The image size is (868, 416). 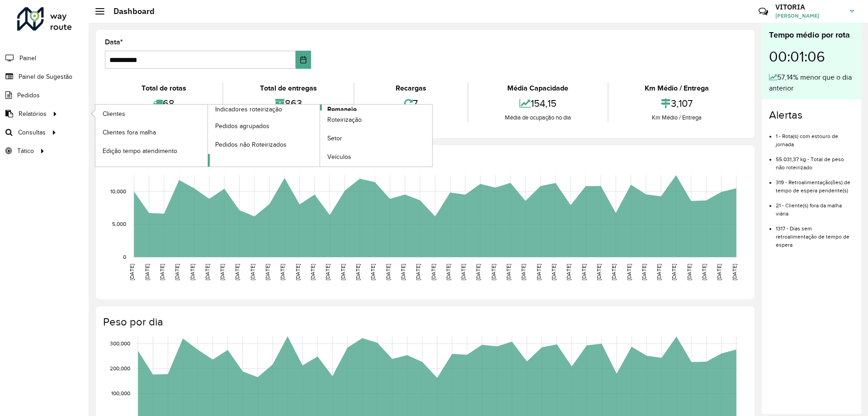 I want to click on h2: Dashboard, so click(x=129, y=11).